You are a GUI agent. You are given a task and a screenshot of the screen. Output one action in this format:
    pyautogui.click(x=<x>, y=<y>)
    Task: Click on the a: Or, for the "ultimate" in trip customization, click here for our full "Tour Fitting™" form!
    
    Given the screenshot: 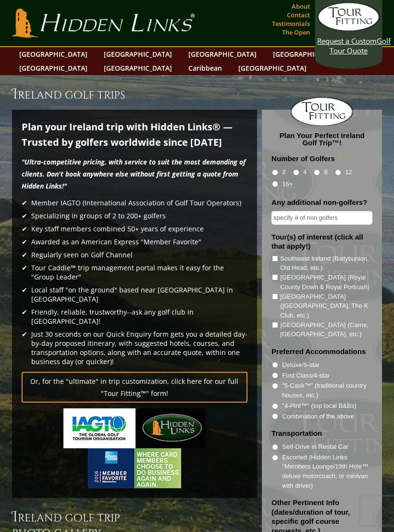 What is the action you would take?
    pyautogui.click(x=135, y=388)
    